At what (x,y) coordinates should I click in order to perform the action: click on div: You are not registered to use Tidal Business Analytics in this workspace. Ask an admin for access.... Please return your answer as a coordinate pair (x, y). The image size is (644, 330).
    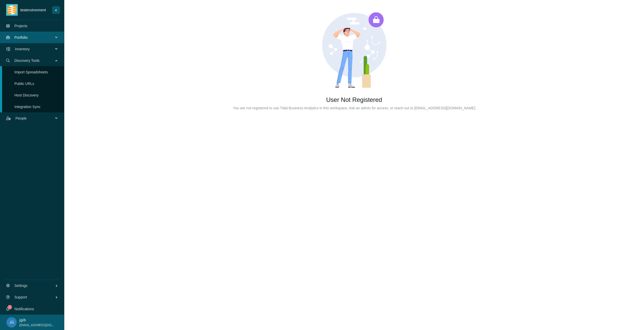
    Looking at the image, I should click on (354, 108).